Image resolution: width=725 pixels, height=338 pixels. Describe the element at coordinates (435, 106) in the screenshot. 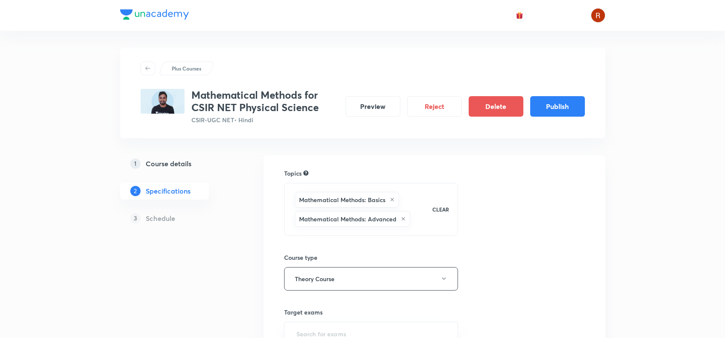

I see `button: Reject` at that location.